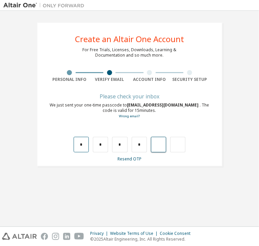 The image size is (259, 246). I want to click on div: Cookie Consent, so click(177, 234).